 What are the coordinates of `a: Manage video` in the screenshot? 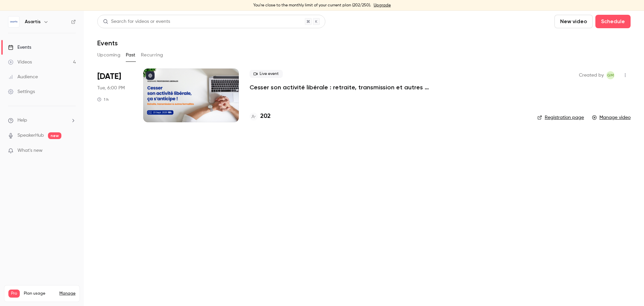 It's located at (611, 118).